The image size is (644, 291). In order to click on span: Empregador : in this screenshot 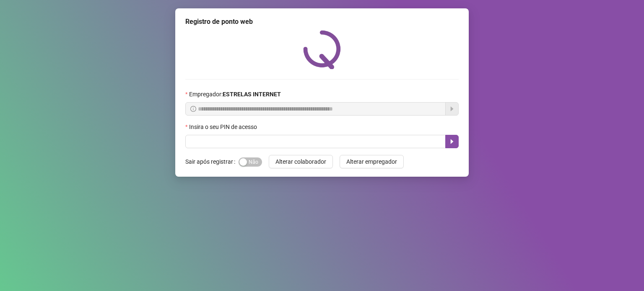, I will do `click(235, 94)`.